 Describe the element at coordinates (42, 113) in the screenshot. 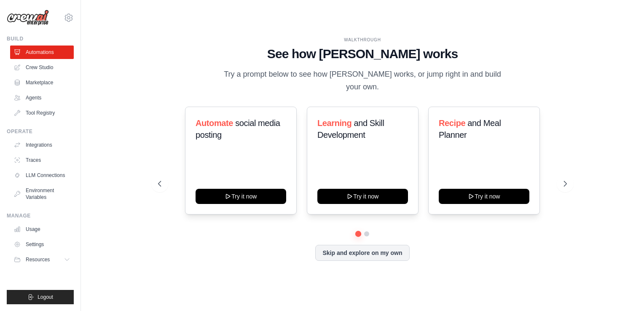

I see `a: Tool Registry` at that location.